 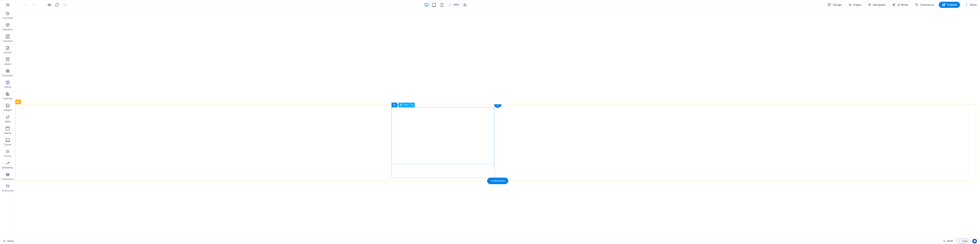 I want to click on button: 100%, so click(x=454, y=5).